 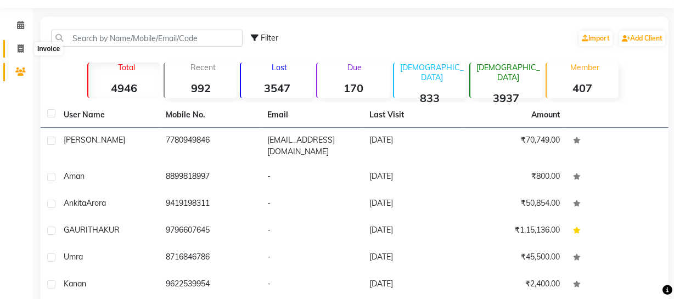 What do you see at coordinates (210, 146) in the screenshot?
I see `td: 7780949846` at bounding box center [210, 146].